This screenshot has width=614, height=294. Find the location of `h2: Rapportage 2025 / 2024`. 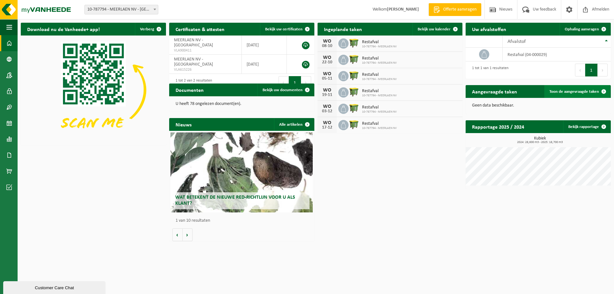

h2: Rapportage 2025 / 2024 is located at coordinates (498, 126).